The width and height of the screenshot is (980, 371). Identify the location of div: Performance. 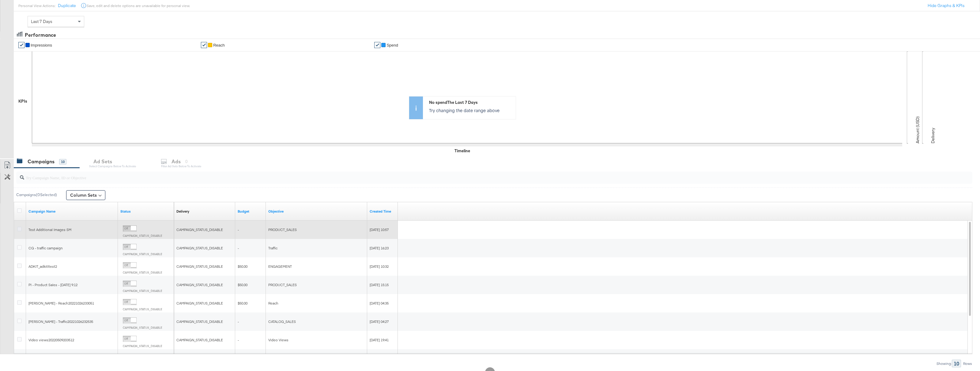
(40, 35).